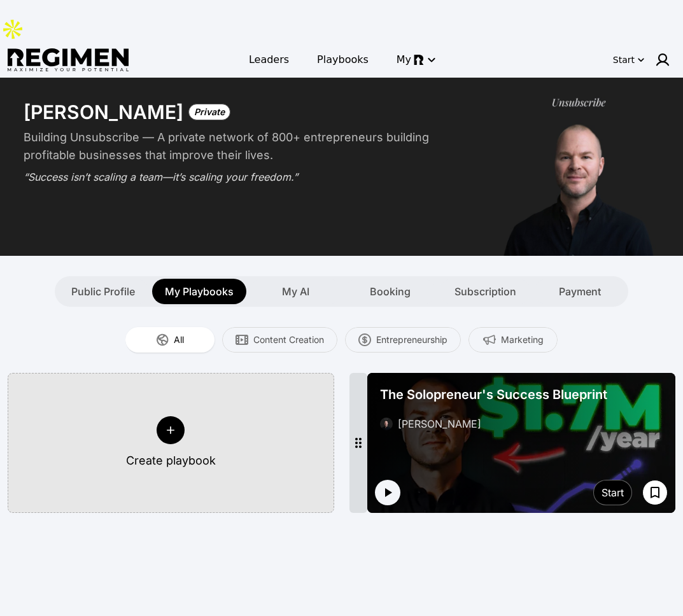 The height and width of the screenshot is (616, 683). I want to click on span: My AI, so click(295, 292).